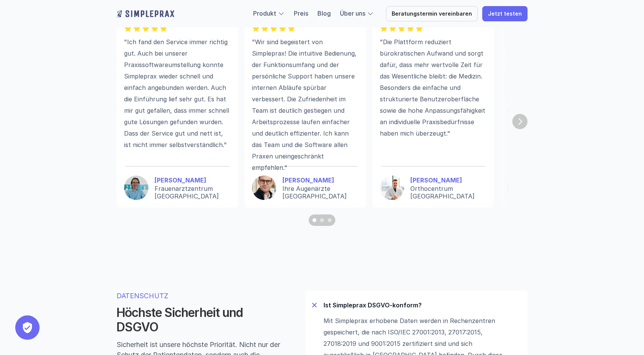 The width and height of the screenshot is (644, 355). Describe the element at coordinates (305, 105) in the screenshot. I see `p: "Wir sind begeistert von Simpleprax! Die intuitive Bedienung, der Funktionsumfang und der persönl...` at that location.